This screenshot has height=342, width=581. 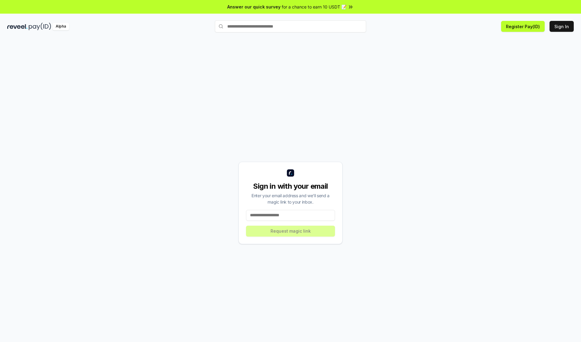 I want to click on button: Sign In, so click(x=562, y=26).